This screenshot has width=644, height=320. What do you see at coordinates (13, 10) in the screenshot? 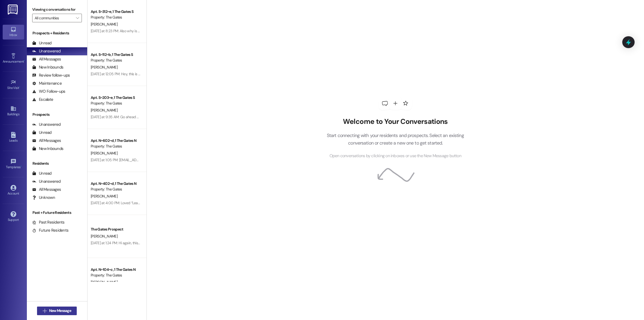
I see `img: ResiDesk Logo` at bounding box center [13, 10].